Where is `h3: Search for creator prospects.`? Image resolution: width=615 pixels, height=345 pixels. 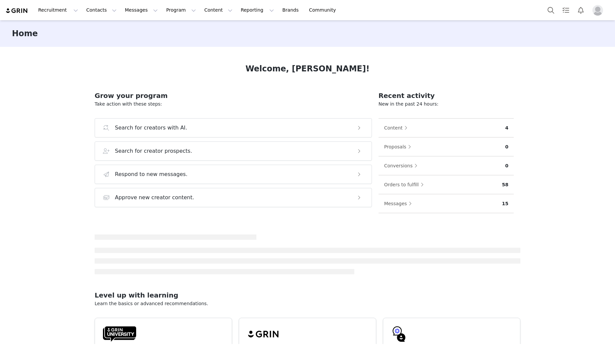
h3: Search for creator prospects. is located at coordinates (153, 151).